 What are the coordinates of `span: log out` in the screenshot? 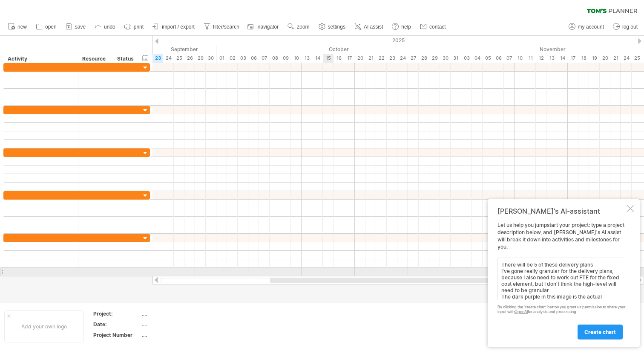 It's located at (630, 27).